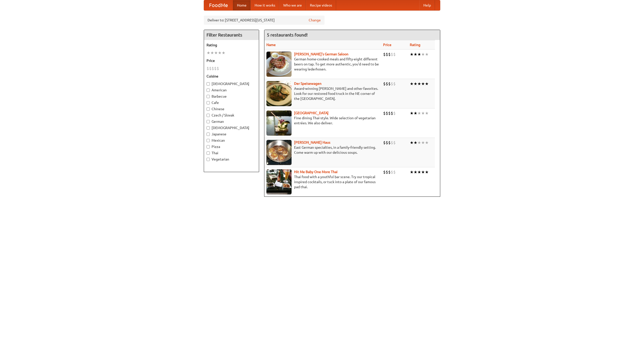 The width and height of the screenshot is (644, 356). Describe the element at coordinates (208, 102) in the screenshot. I see `input: Cafe` at that location.